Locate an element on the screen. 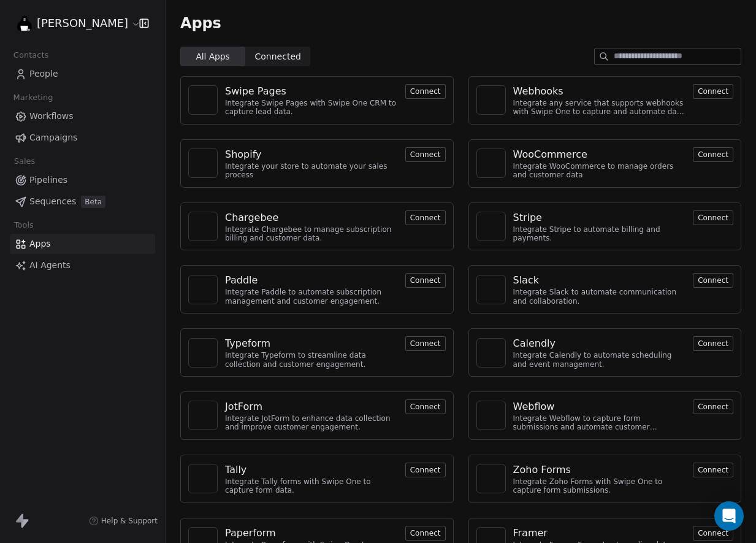 The image size is (756, 543). div: Integrate Calendly to automate scheduling and event management. is located at coordinates (600, 359).